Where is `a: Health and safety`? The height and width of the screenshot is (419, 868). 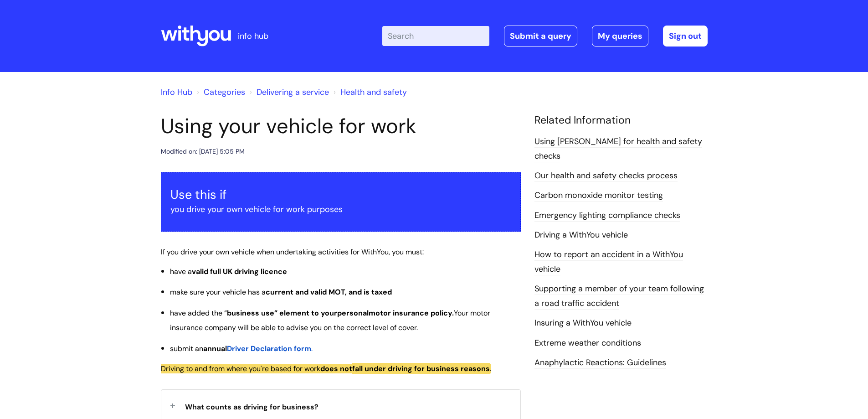 a: Health and safety is located at coordinates (374, 92).